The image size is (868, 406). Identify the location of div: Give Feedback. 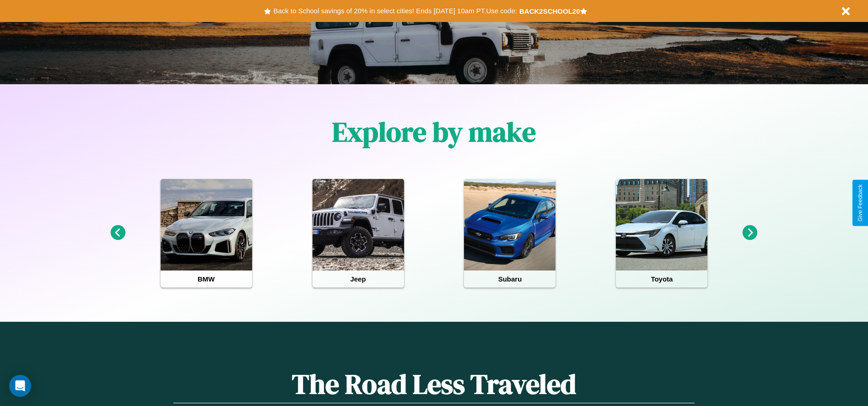
(860, 203).